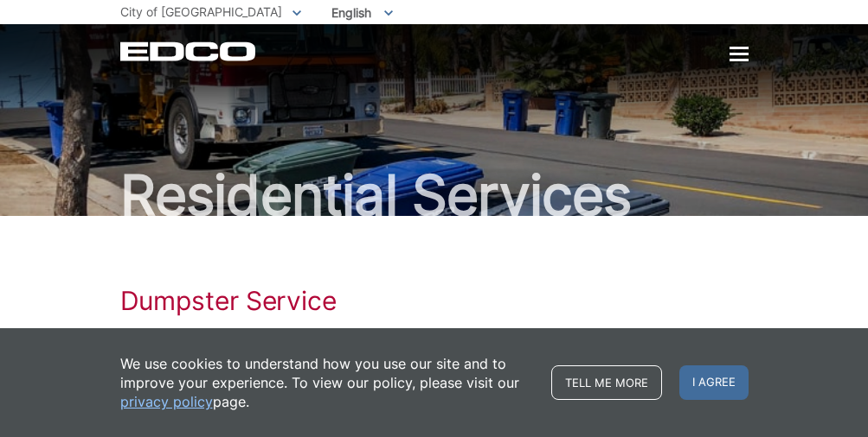  Describe the element at coordinates (166, 402) in the screenshot. I see `a: privacy policy` at that location.